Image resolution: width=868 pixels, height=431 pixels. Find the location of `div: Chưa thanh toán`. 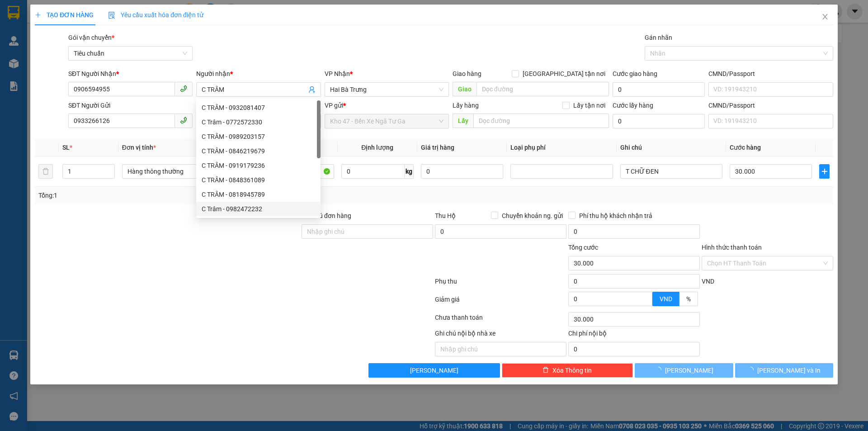

div: Chưa thanh toán is located at coordinates (501, 320).